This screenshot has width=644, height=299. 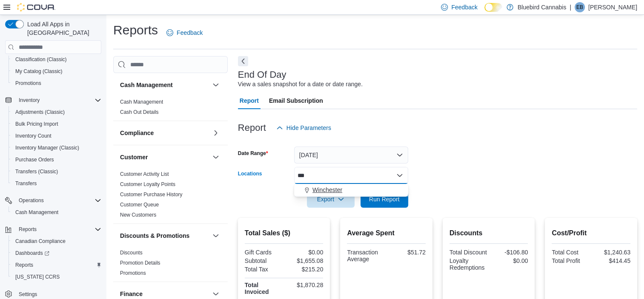 What do you see at coordinates (32, 253) in the screenshot?
I see `span: Dashboards` at bounding box center [32, 253].